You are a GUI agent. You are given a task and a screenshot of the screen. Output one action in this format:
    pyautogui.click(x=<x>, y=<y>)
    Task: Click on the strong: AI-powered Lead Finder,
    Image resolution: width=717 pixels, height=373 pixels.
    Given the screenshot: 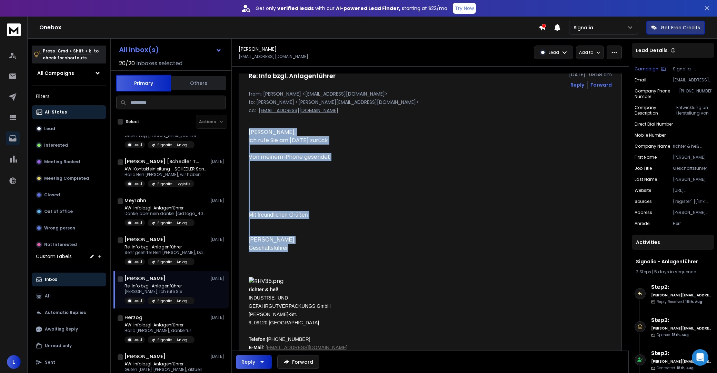 What is the action you would take?
    pyautogui.click(x=368, y=8)
    